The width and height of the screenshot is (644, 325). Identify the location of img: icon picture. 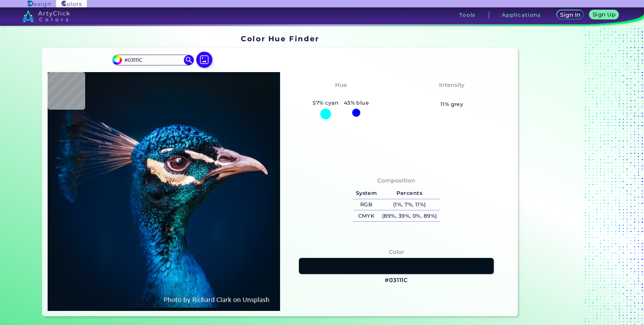
(204, 59).